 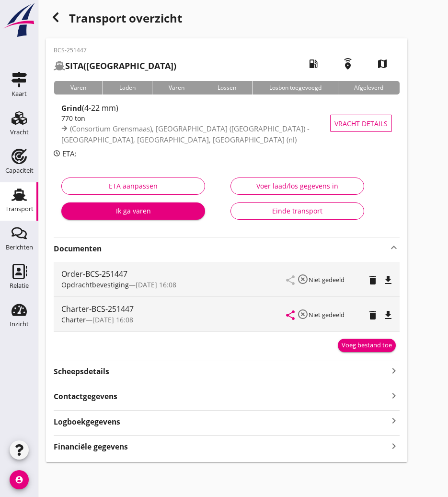 What do you see at coordinates (19, 132) in the screenshot?
I see `div: Vracht` at bounding box center [19, 132].